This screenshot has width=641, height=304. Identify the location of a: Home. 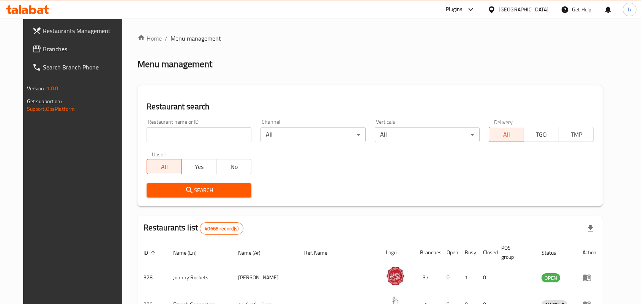
(150, 38).